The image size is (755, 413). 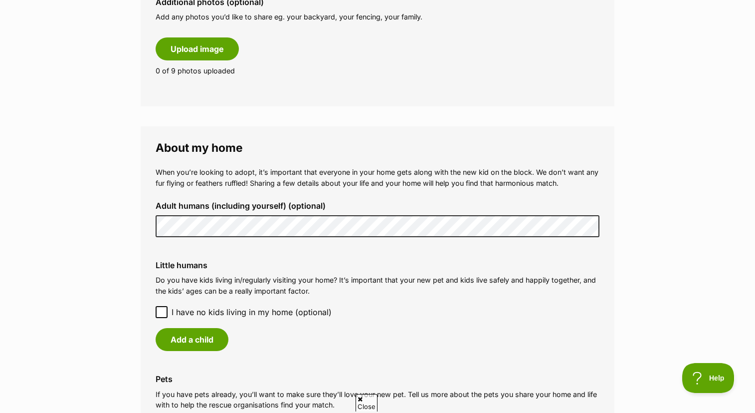 What do you see at coordinates (378, 177) in the screenshot?
I see `p: When you’re looking to adopt, it’s important that everyone in your home gets along with the new k...` at bounding box center [378, 177].